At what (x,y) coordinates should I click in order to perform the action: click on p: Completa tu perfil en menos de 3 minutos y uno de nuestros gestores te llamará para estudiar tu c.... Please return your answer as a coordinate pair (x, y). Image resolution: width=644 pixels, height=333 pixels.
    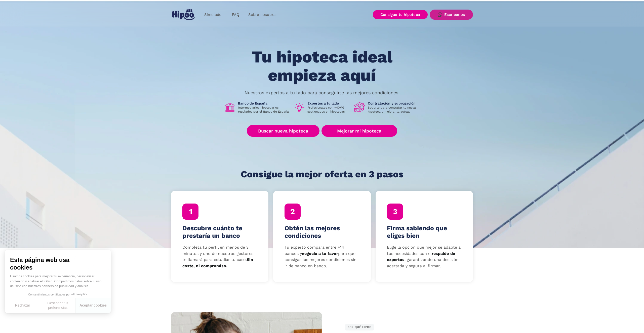
    Looking at the image, I should click on (220, 257).